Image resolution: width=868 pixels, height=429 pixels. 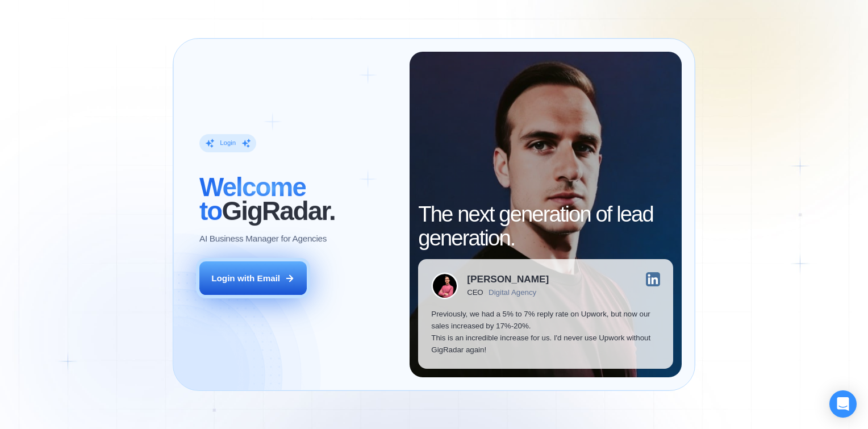 I want to click on div: Digital Agency, so click(x=512, y=293).